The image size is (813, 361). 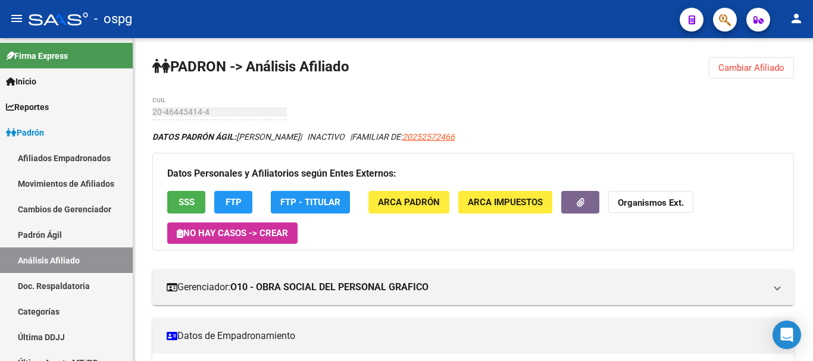 What do you see at coordinates (787, 335) in the screenshot?
I see `div: Open Intercom Messenger` at bounding box center [787, 335].